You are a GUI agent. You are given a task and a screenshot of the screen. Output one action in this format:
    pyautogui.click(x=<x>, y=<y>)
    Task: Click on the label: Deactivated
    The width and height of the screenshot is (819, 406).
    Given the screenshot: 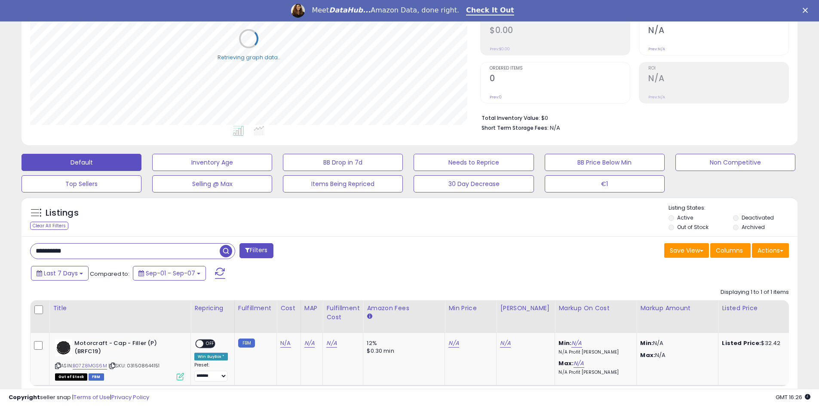 What is the action you would take?
    pyautogui.click(x=758, y=218)
    